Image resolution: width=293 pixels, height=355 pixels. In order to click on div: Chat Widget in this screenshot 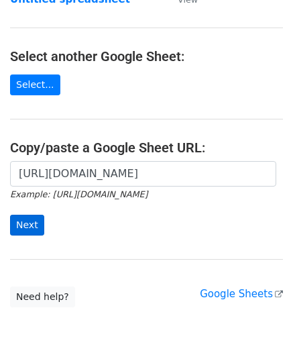, I will do `click(259, 322)`.